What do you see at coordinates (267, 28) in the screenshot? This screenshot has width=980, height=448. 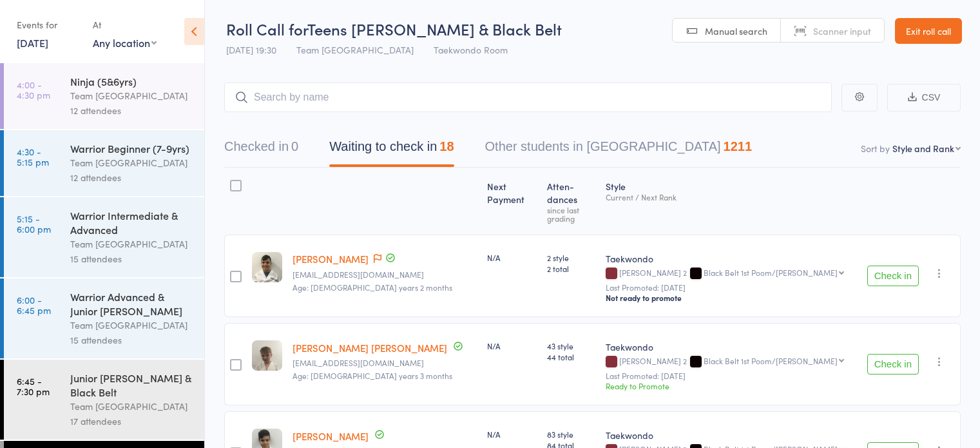 I see `span: Roll Call for` at bounding box center [267, 28].